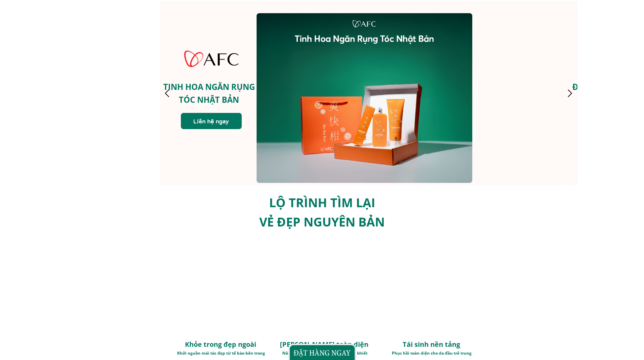  Describe the element at coordinates (211, 122) in the screenshot. I see `a: Liên hệ ngay` at that location.